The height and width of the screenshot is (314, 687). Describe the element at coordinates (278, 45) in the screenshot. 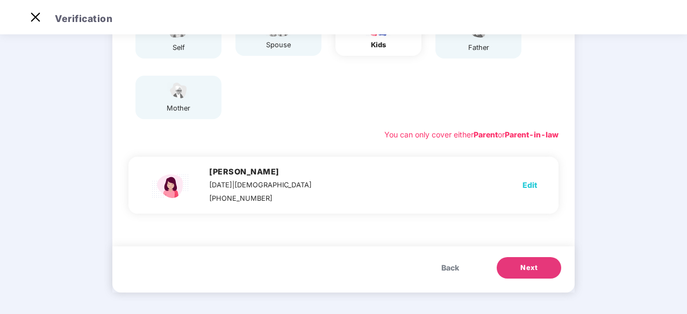

I see `div: spouse` at that location.